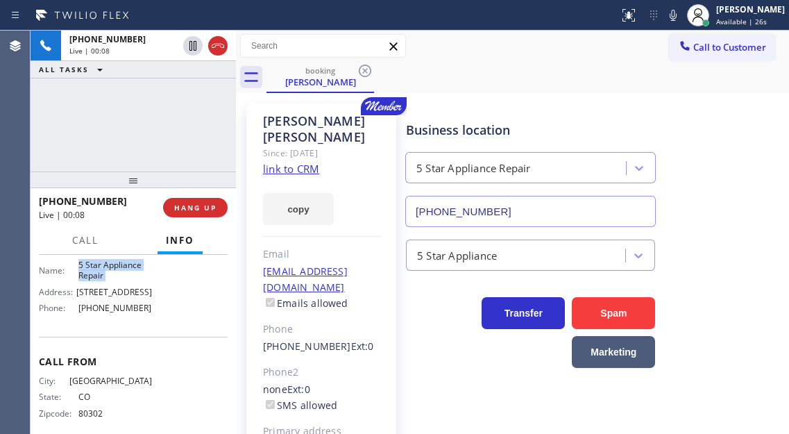 Image resolution: width=789 pixels, height=434 pixels. Describe the element at coordinates (133, 361) in the screenshot. I see `span: Call From` at that location.